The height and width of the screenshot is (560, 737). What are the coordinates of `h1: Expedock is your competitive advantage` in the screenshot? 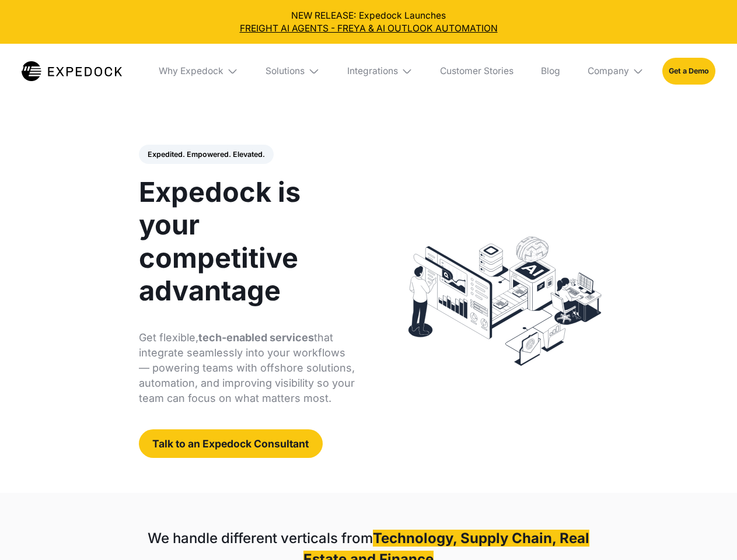 It's located at (247, 241).